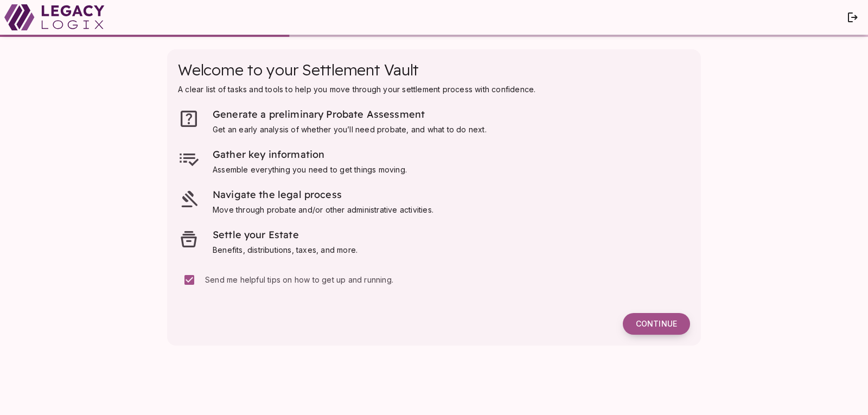 This screenshot has height=415, width=868. What do you see at coordinates (349, 129) in the screenshot?
I see `span: Get an early analysis of whether you’ll need probate, and what to do next.` at bounding box center [349, 129].